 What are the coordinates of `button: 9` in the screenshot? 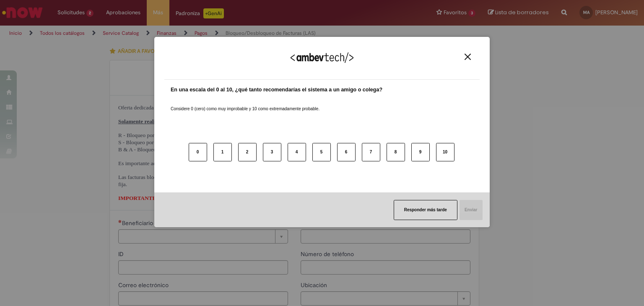 It's located at (421, 152).